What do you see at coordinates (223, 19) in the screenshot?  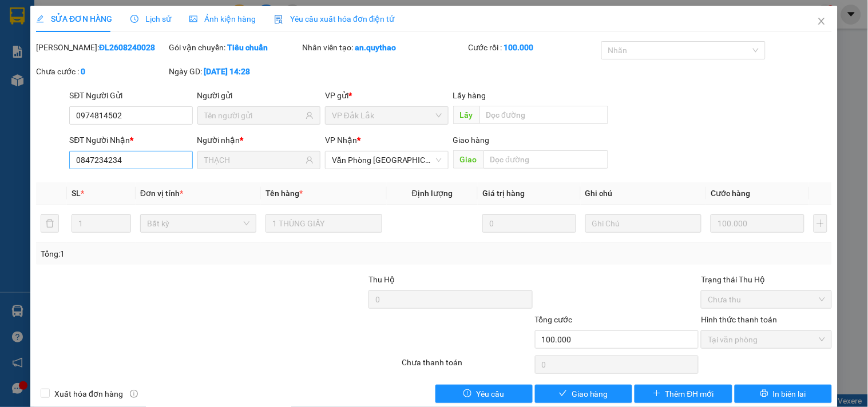 I see `span: Ảnh kiện hàng` at bounding box center [223, 19].